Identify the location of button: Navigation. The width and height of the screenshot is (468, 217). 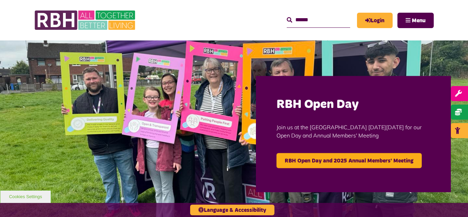
(415, 20).